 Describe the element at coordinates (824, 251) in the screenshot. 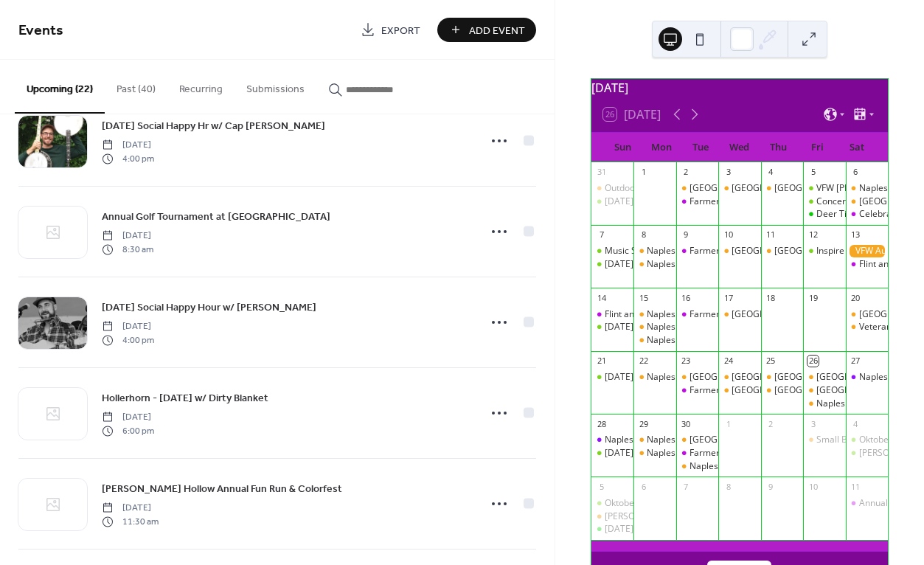

I see `div: Inspire Moore Winery - LIVE MUSIC` at that location.